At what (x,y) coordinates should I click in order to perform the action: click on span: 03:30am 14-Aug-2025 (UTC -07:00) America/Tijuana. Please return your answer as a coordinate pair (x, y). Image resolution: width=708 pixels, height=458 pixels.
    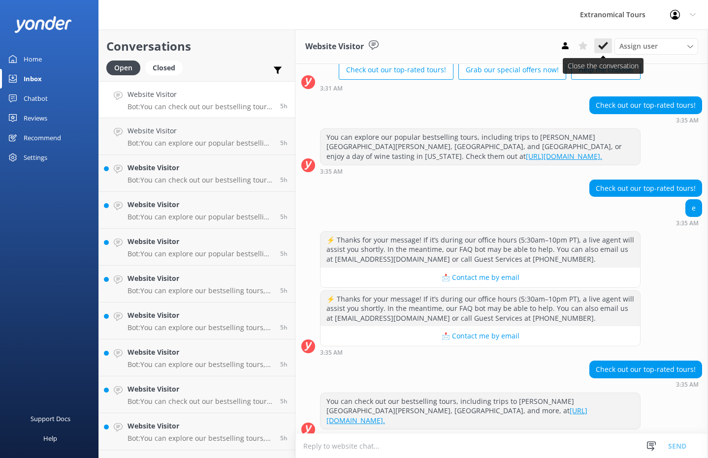
    Looking at the image, I should click on (283, 327).